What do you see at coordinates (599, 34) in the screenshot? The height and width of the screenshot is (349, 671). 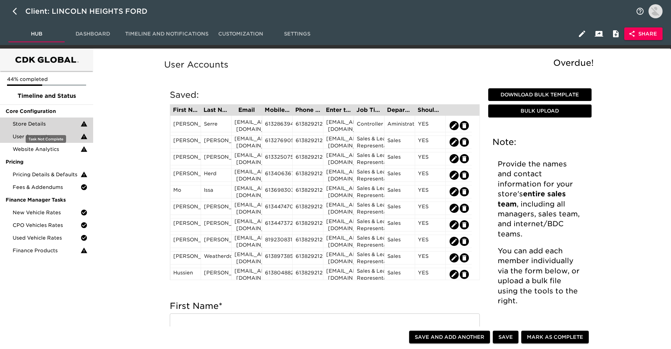 I see `button: Client View` at bounding box center [599, 34].